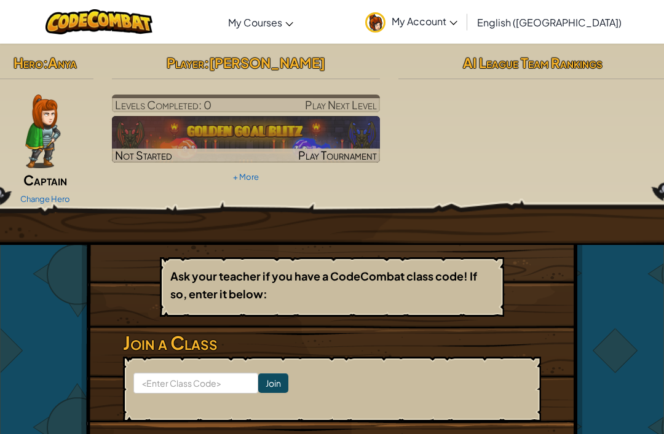 This screenshot has width=664, height=434. I want to click on span: AI League Team Rankings, so click(532, 63).